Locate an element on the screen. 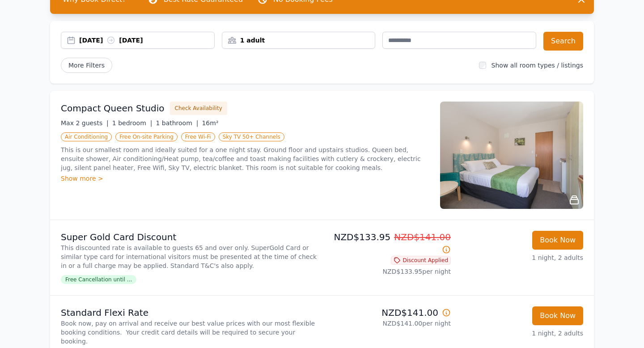  p: This is our smallest room and ideally suited for a one night stay. Ground floor and upstairs stud... is located at coordinates (245, 158).